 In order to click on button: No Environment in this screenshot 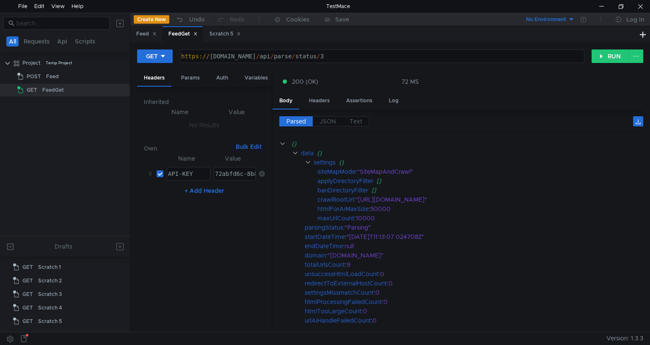, I will do `click(545, 19)`.